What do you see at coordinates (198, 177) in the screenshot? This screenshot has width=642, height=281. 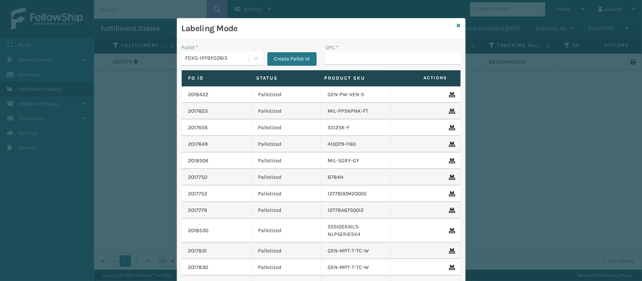 I see `a: 2017750` at bounding box center [198, 177].